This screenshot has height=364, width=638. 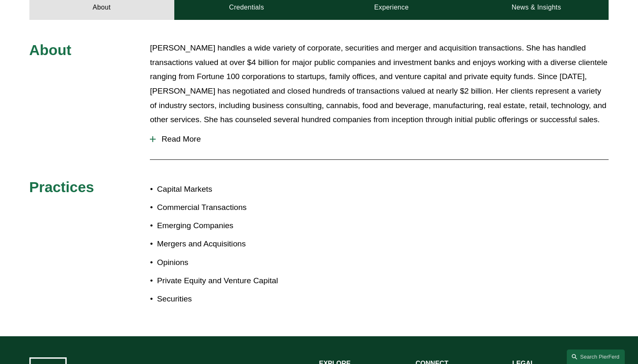 What do you see at coordinates (62, 187) in the screenshot?
I see `span: Practices` at bounding box center [62, 187].